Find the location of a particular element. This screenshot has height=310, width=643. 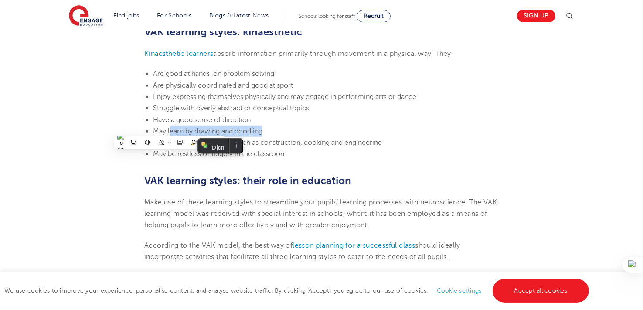

a: Cookie settings is located at coordinates (459, 290).